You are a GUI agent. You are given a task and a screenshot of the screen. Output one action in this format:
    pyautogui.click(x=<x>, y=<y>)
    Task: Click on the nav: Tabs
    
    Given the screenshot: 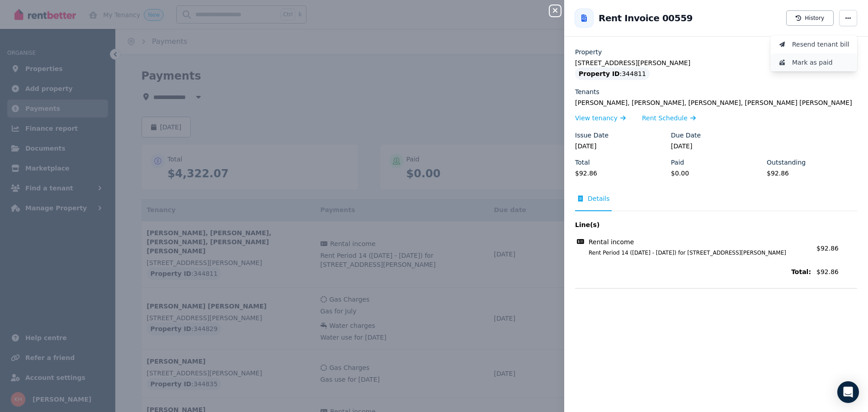 What is the action you would take?
    pyautogui.click(x=716, y=203)
    